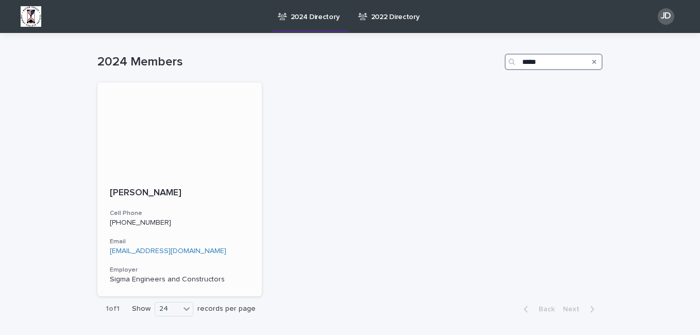 This screenshot has height=335, width=700. I want to click on p: records per page, so click(226, 309).